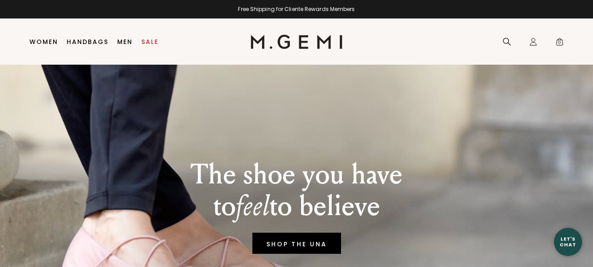 The image size is (593, 267). I want to click on div: Let's Chat, so click(568, 241).